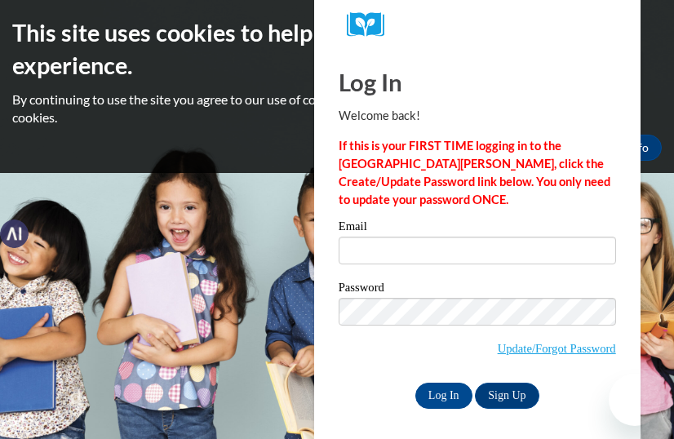  Describe the element at coordinates (478, 290) in the screenshot. I see `label: Password` at that location.